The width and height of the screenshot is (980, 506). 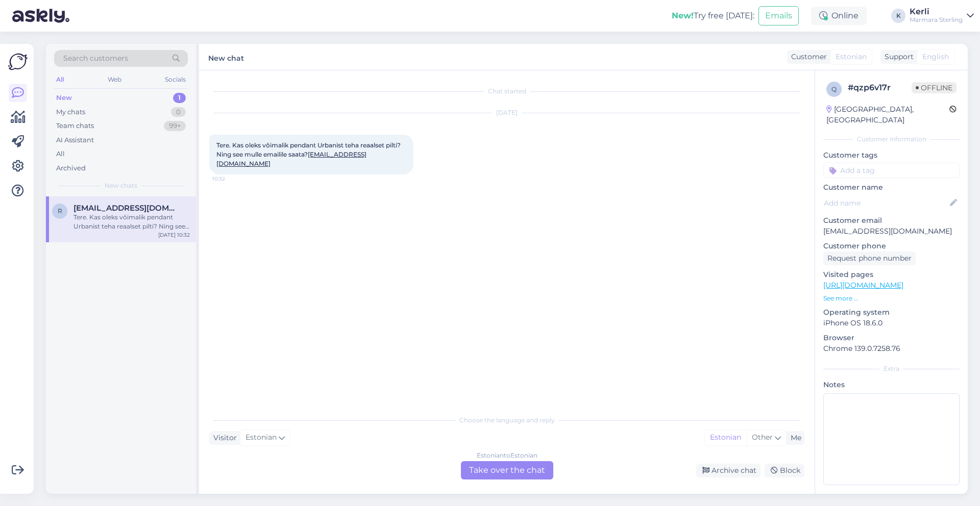 I want to click on span: r, so click(x=59, y=211).